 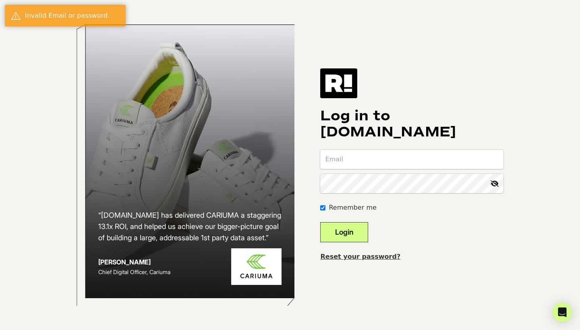 I want to click on label: Remember me, so click(x=353, y=208).